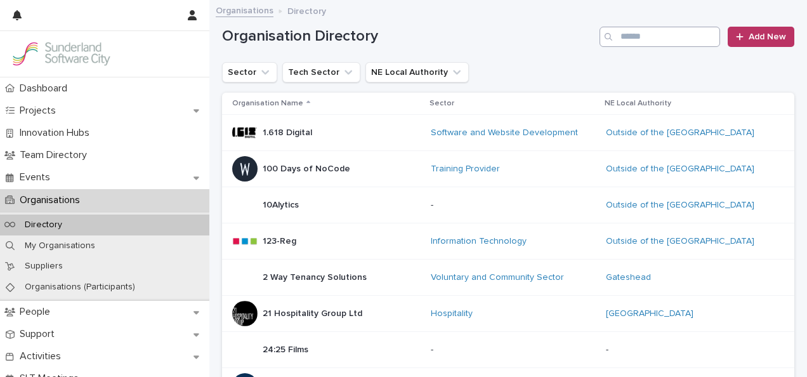  What do you see at coordinates (408, 36) in the screenshot?
I see `h1: Organisation Directory` at bounding box center [408, 36].